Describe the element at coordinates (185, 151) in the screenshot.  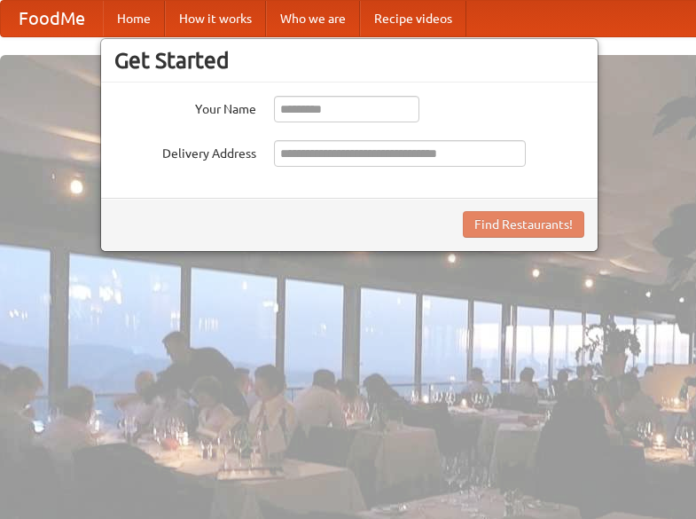
I see `label: Delivery Address` at that location.